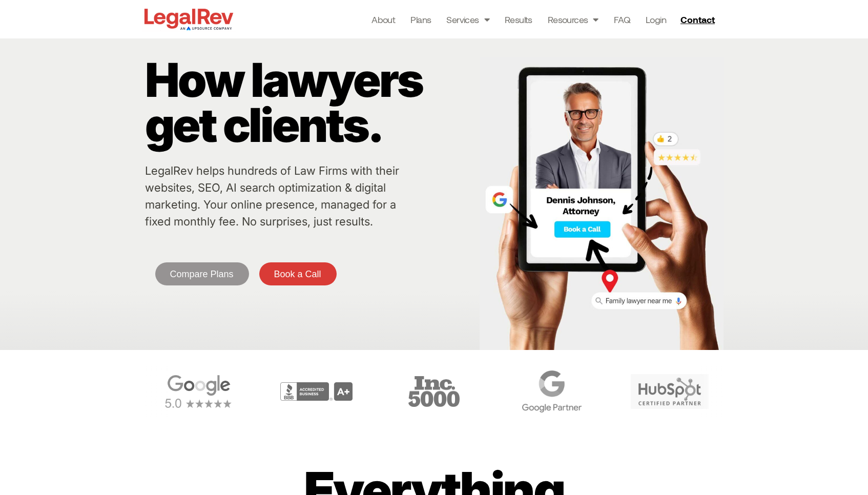 Image resolution: width=868 pixels, height=495 pixels. I want to click on span: Contact, so click(697, 19).